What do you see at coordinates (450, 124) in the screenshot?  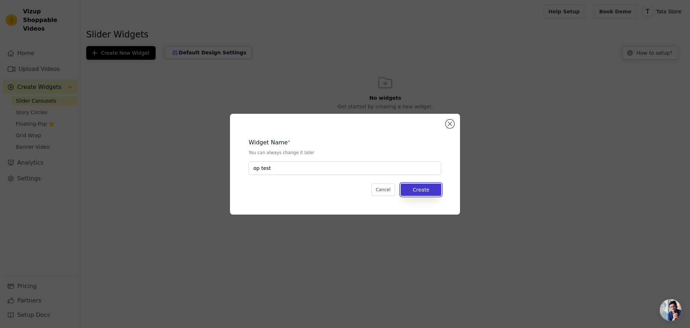 I see `button: Close modal` at bounding box center [450, 124].